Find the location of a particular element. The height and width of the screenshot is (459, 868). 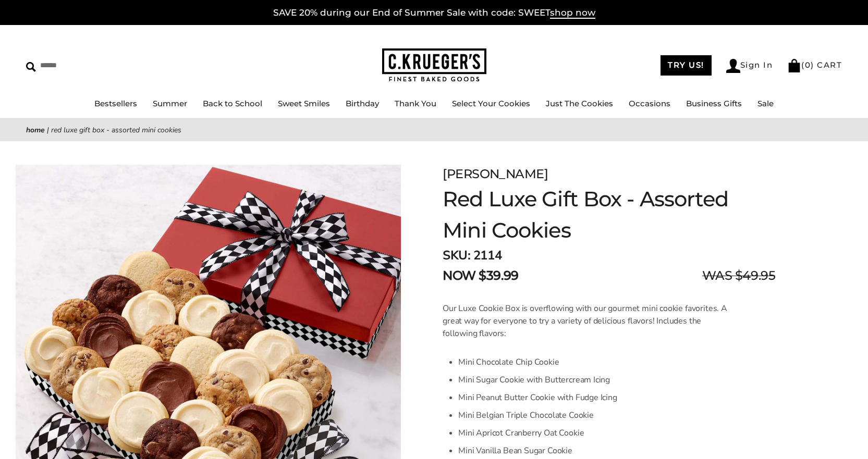

a: (0) CART is located at coordinates (815, 65).